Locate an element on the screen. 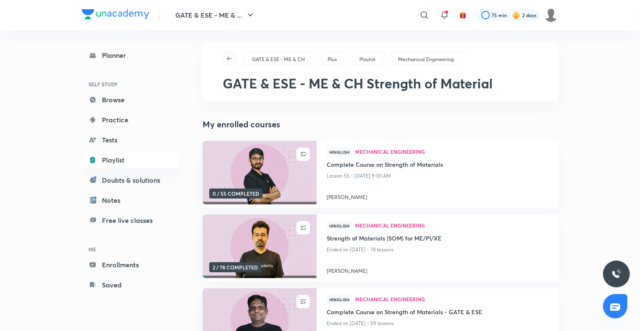 Image resolution: width=640 pixels, height=331 pixels. p: GATE & ESE - ME & CH is located at coordinates (278, 60).